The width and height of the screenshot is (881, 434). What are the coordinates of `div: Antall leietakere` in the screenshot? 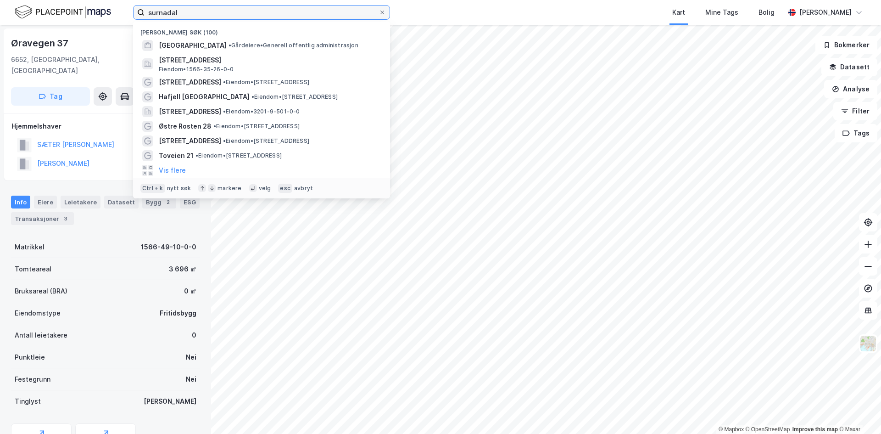 It's located at (41, 335).